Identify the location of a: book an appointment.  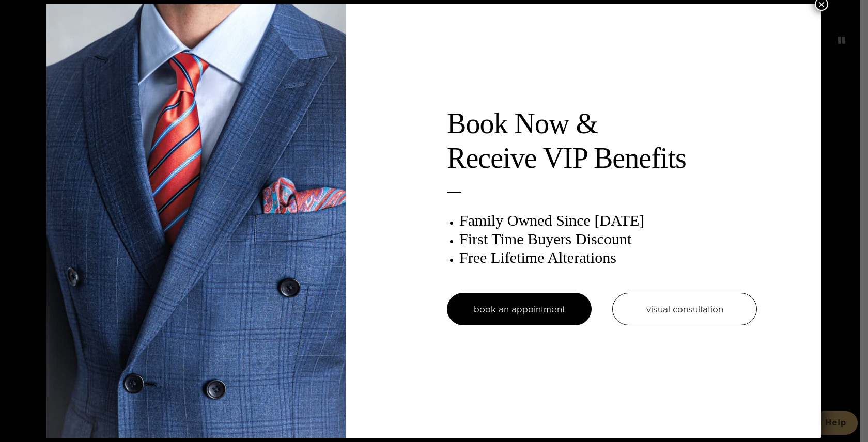
(519, 309).